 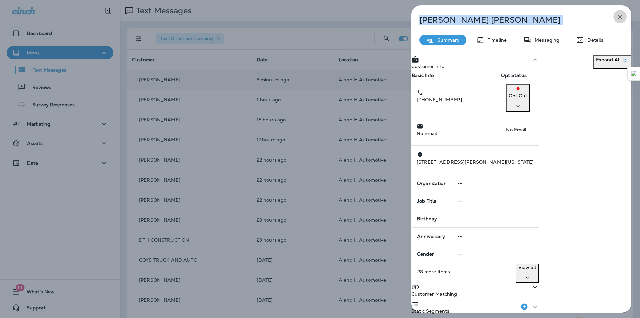 I want to click on p: Timeline, so click(x=496, y=40).